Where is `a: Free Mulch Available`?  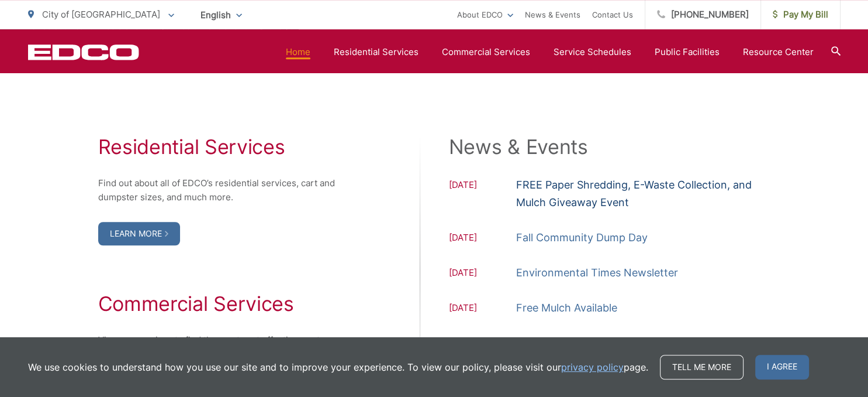 a: Free Mulch Available is located at coordinates (567, 308).